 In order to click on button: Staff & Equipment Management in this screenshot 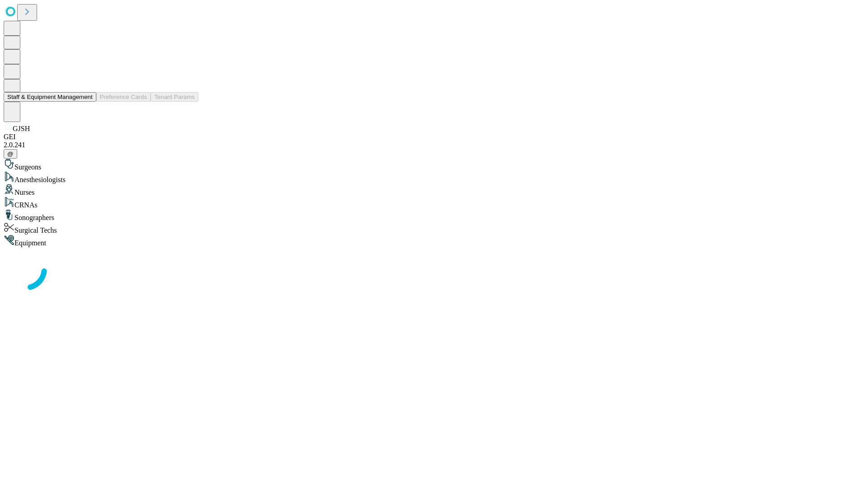, I will do `click(50, 97)`.